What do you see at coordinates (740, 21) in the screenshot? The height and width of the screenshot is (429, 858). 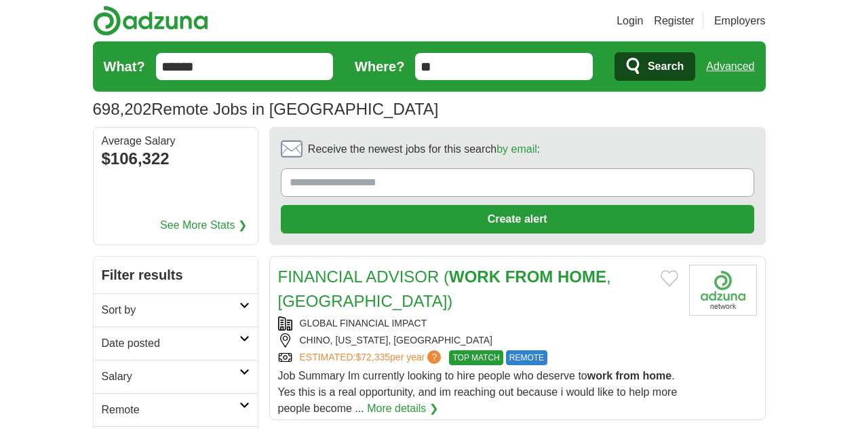 I see `a: Employers` at bounding box center [740, 21].